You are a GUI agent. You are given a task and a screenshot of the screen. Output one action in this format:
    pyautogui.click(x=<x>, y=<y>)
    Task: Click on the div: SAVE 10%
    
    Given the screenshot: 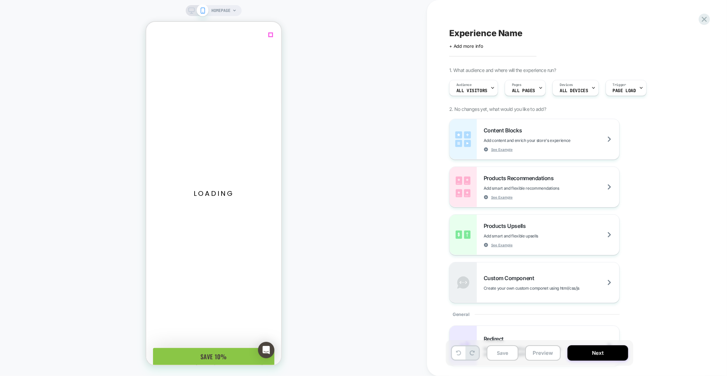 What is the action you would take?
    pyautogui.click(x=67, y=334)
    